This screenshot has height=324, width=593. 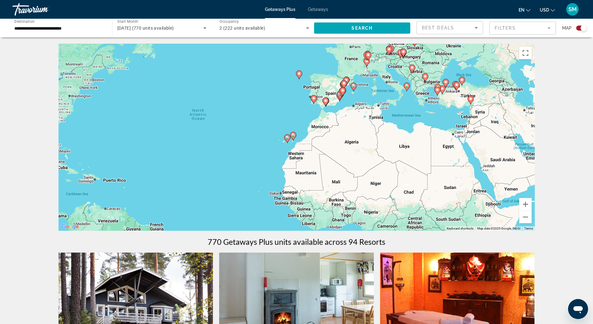 What do you see at coordinates (438, 28) in the screenshot?
I see `span: Best Deals` at bounding box center [438, 28].